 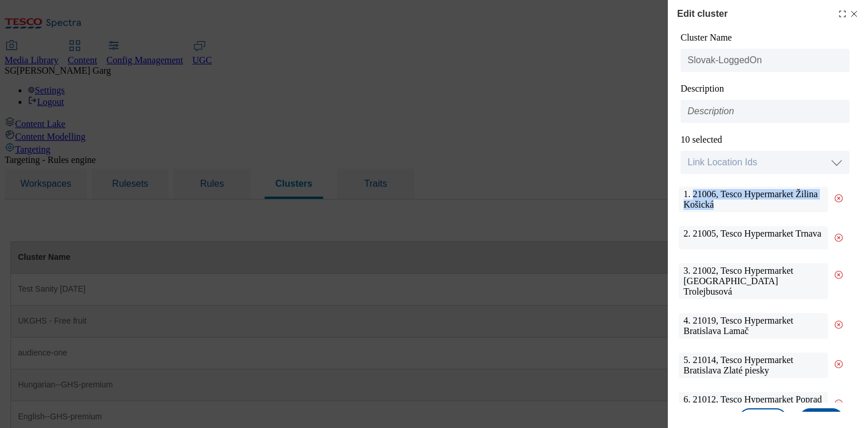 I want to click on input: Cluster Name, so click(x=764, y=61).